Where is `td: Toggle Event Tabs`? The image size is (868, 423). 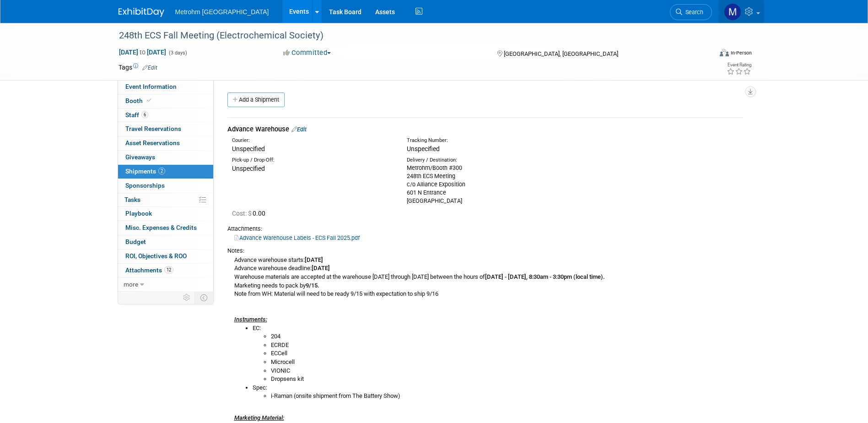 td: Toggle Event Tabs is located at coordinates (204, 297).